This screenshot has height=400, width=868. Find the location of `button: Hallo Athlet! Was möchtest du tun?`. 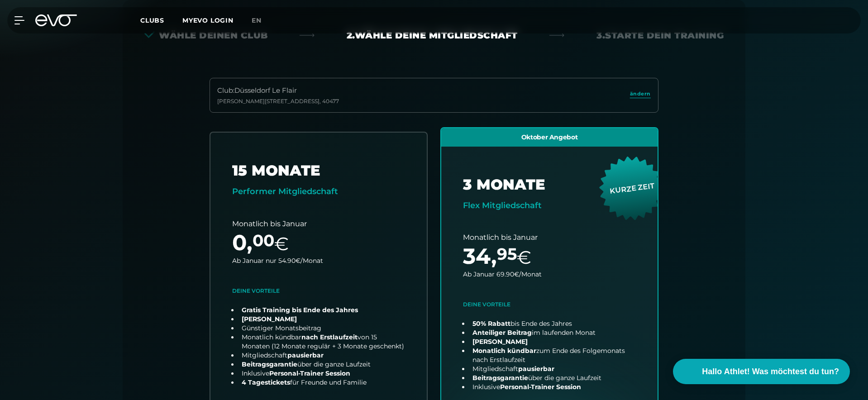

button: Hallo Athlet! Was möchtest du tun? is located at coordinates (761, 372).